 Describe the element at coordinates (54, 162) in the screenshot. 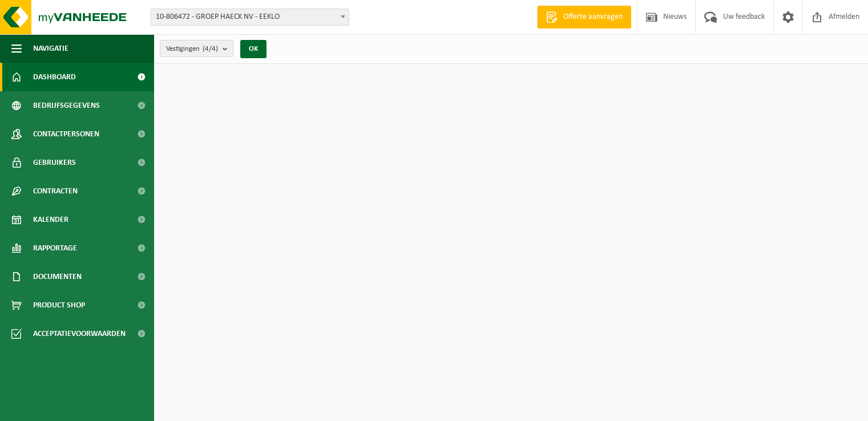

I see `span: Gebruikers` at that location.